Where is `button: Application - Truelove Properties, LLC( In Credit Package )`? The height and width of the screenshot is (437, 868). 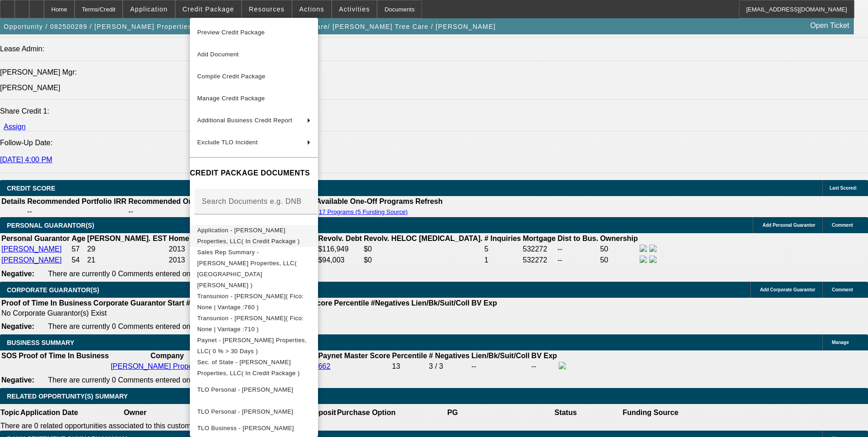
button: Application - Truelove Properties, LLC( In Credit Package ) is located at coordinates (254, 236).